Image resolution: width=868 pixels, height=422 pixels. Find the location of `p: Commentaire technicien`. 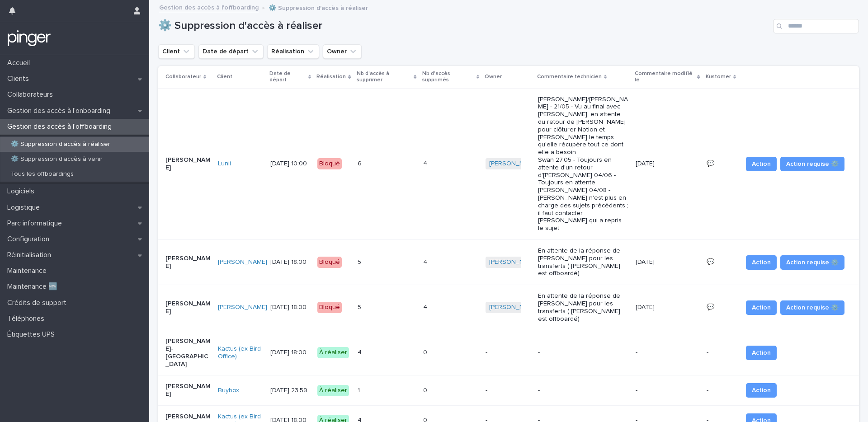

p: Commentaire technicien is located at coordinates (569, 77).